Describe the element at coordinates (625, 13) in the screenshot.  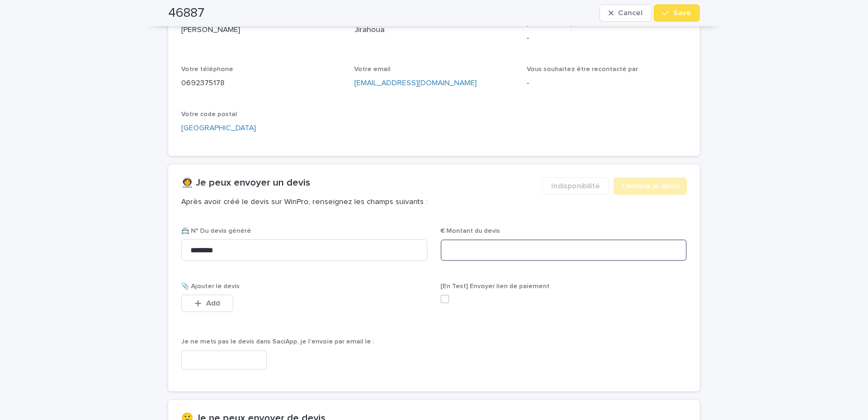
I see `button: Cancel` at that location.